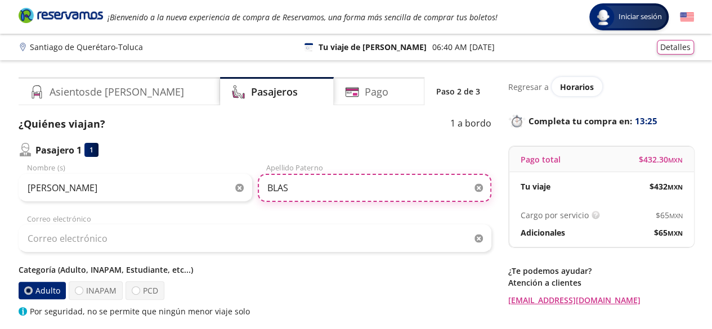  I want to click on div: 1, so click(91, 150).